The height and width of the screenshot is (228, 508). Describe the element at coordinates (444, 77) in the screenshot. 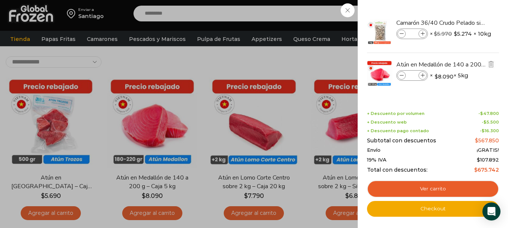

I see `bdi: 8.090` at that location.